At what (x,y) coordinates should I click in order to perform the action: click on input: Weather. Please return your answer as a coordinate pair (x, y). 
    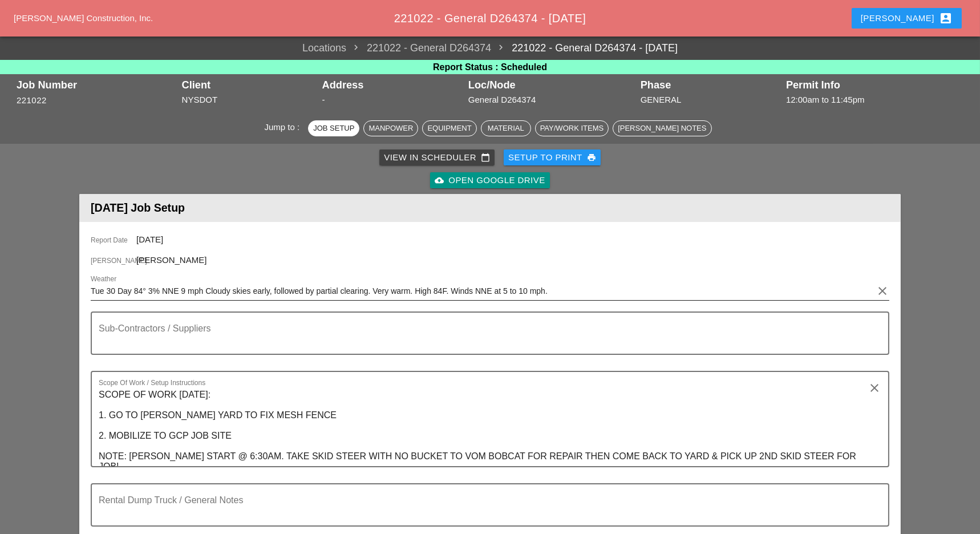
    Looking at the image, I should click on (482, 291).